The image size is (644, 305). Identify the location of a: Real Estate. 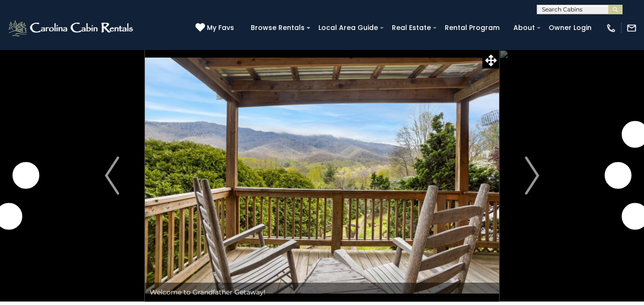
(411, 28).